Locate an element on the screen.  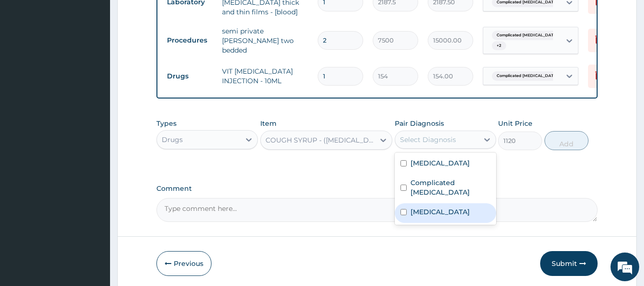
span: We're online! is located at coordinates (94, 131).